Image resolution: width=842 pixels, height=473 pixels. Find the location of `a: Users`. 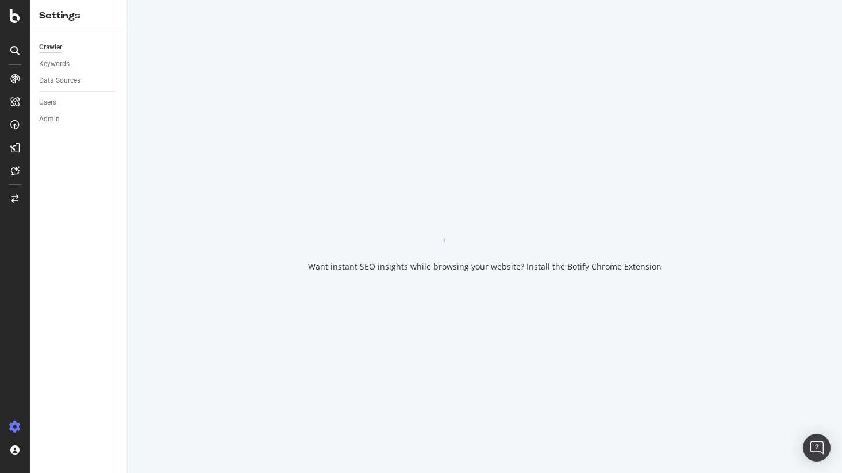

a: Users is located at coordinates (79, 102).